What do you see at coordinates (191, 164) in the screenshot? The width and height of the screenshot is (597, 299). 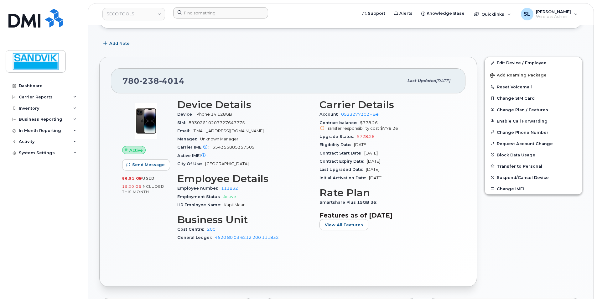 I see `span: City Of Use` at bounding box center [191, 164].